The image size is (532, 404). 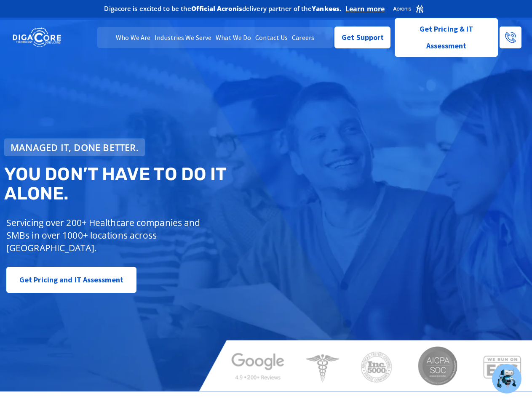 What do you see at coordinates (365, 9) in the screenshot?
I see `a: Learn more` at bounding box center [365, 9].